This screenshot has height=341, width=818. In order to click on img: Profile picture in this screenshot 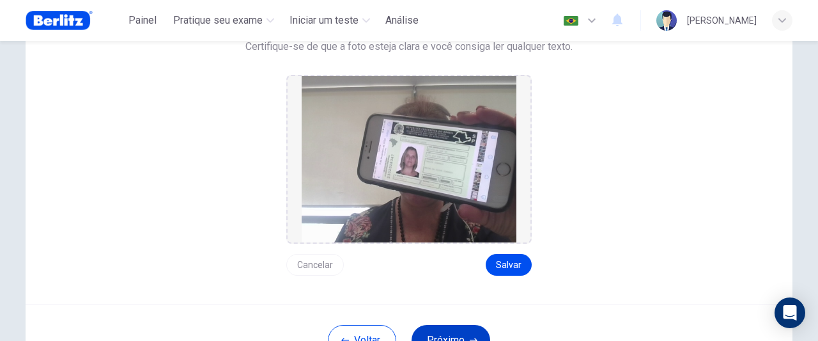, I will do `click(667, 20)`.